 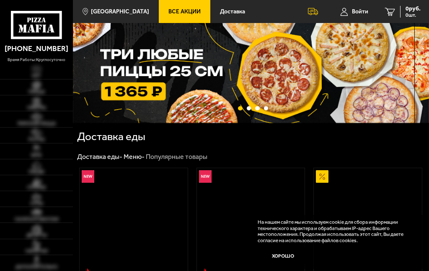 What do you see at coordinates (413, 15) in the screenshot?
I see `span: 0 шт.` at bounding box center [413, 15].